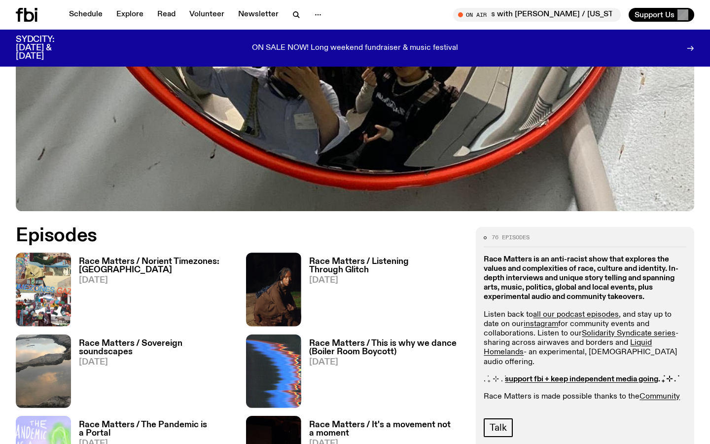 The width and height of the screenshot is (710, 444). Describe the element at coordinates (387, 429) in the screenshot. I see `h3: Race Matters / It's a movement not a moment` at that location.